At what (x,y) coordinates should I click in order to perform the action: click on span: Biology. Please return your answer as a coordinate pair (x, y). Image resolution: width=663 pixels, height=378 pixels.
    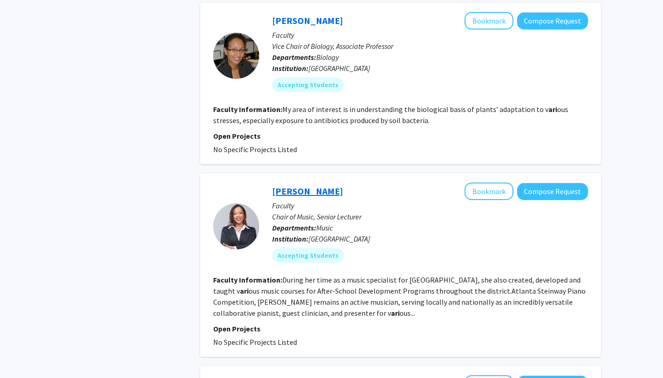
    Looking at the image, I should click on (327, 57).